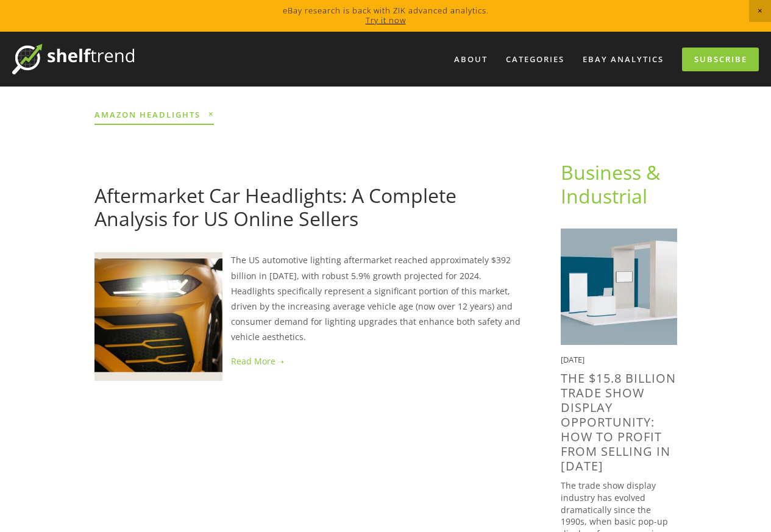 The height and width of the screenshot is (532, 771). Describe the element at coordinates (619, 286) in the screenshot. I see `img: The $15.8 Billion Trade Show Display Opportunity: How to Profit from selling in 2025` at that location.